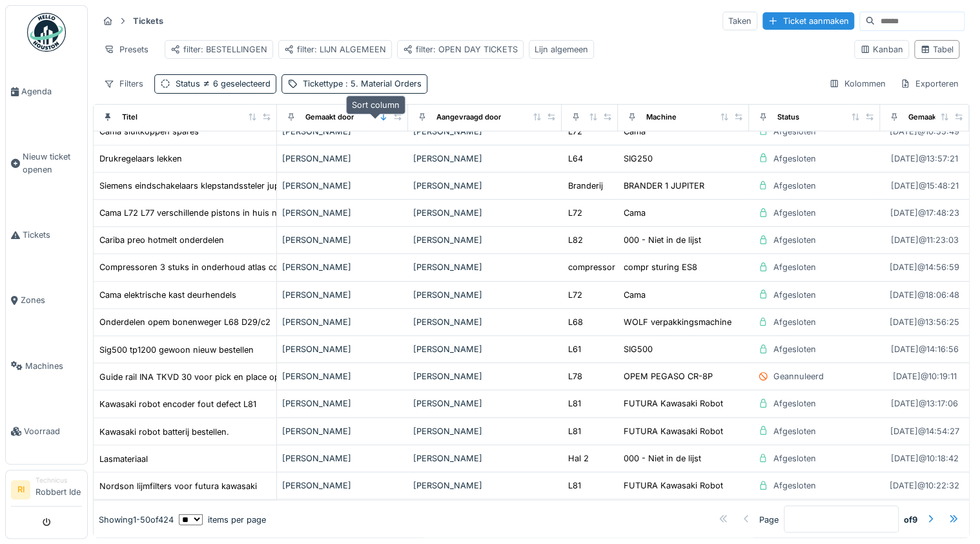  I want to click on div: Tickettype, so click(362, 83).